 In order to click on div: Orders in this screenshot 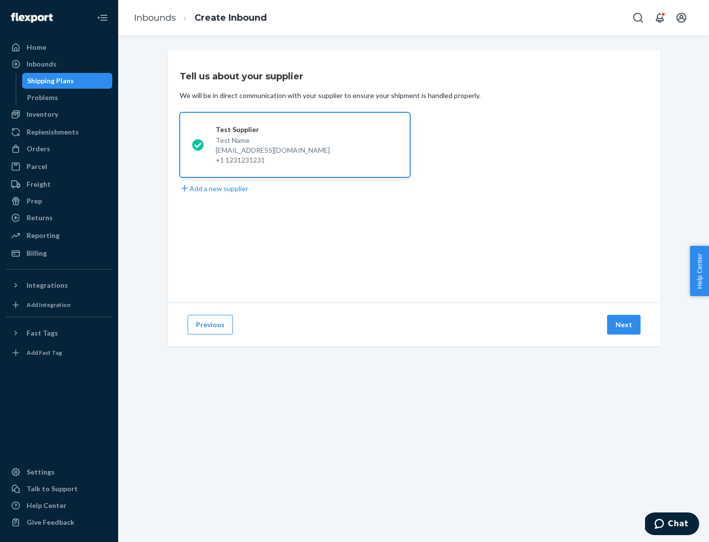, I will do `click(38, 149)`.